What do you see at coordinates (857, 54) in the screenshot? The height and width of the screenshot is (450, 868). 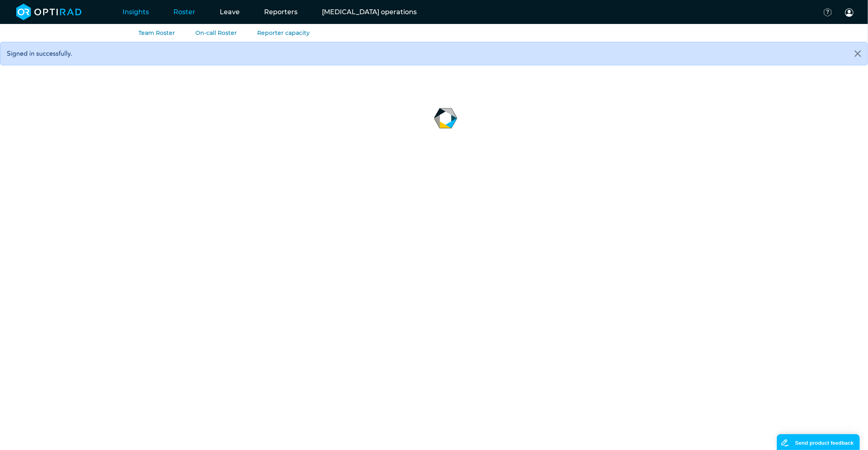 I see `button: Close` at bounding box center [857, 54].